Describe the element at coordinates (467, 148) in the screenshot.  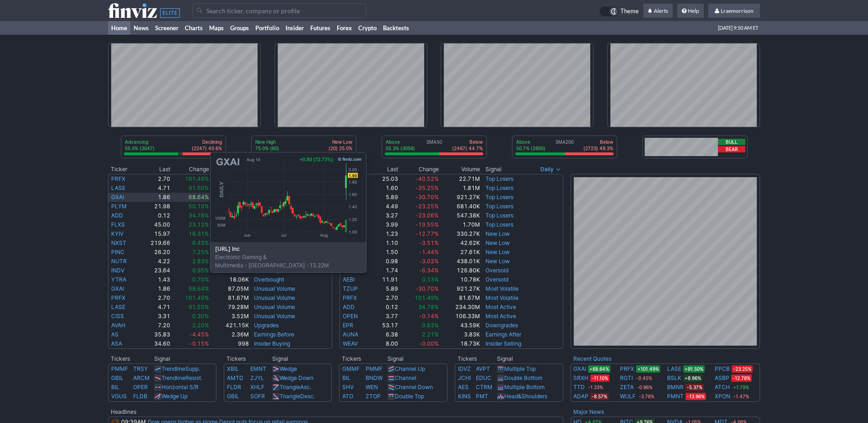
I see `p: (2467) 44.7%` at that location.